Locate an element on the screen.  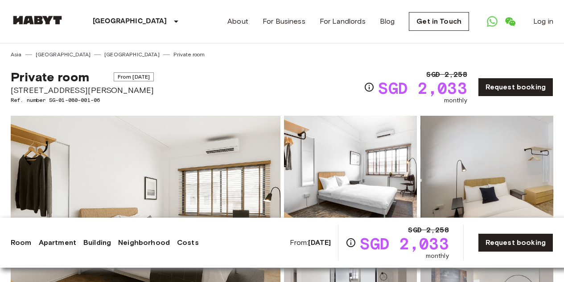
a: Asia is located at coordinates (16, 54).